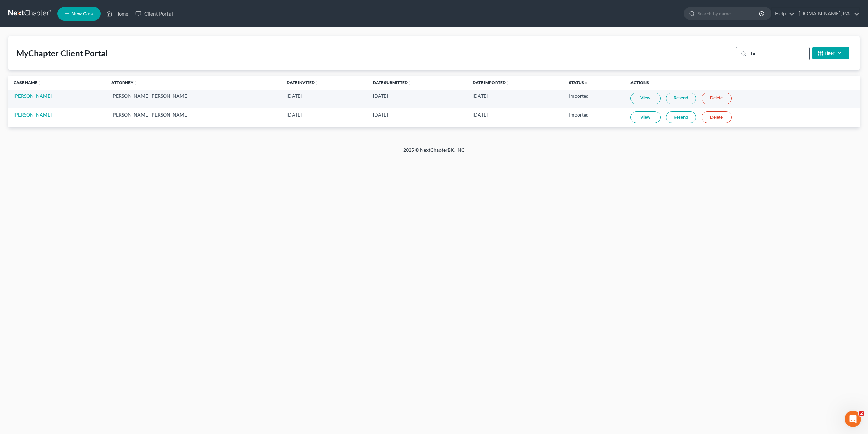 This screenshot has height=434, width=868. I want to click on a: Case Nameunfold_more, so click(28, 82).